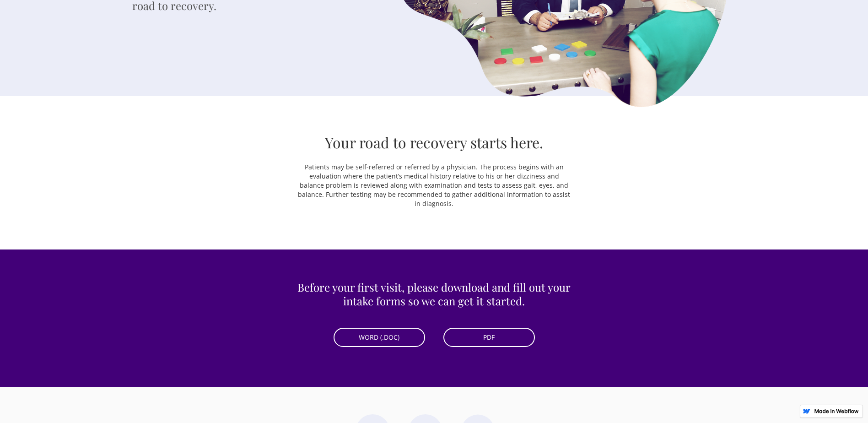 The height and width of the screenshot is (423, 868). What do you see at coordinates (434, 185) in the screenshot?
I see `p: Patients may be self-referred or referred by a physician. The process begins with an evaluation w...` at bounding box center [434, 185].